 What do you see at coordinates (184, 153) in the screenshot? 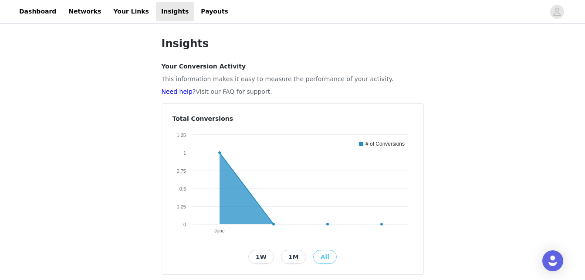
I see `text: 1` at bounding box center [184, 153].